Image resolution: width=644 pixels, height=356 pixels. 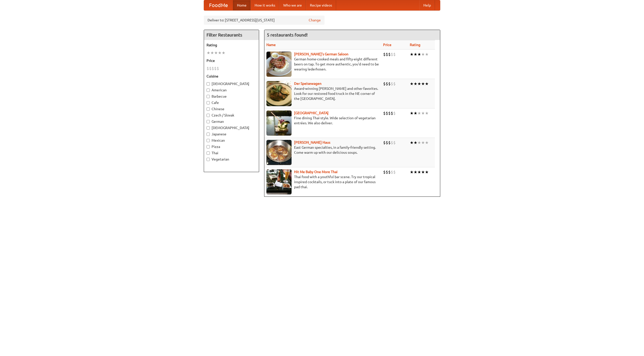 What do you see at coordinates (232, 45) in the screenshot?
I see `h5: Rating` at bounding box center [232, 45].